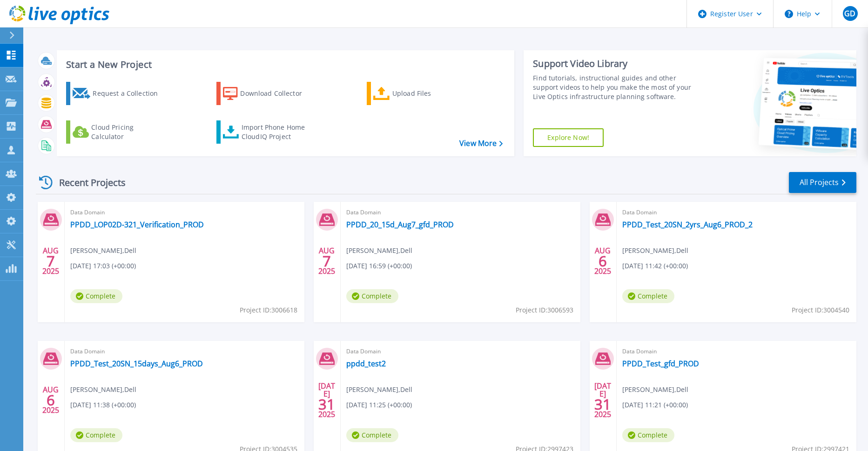  I want to click on a: PPDD_LOP02D-321_Verification_PROD, so click(137, 224).